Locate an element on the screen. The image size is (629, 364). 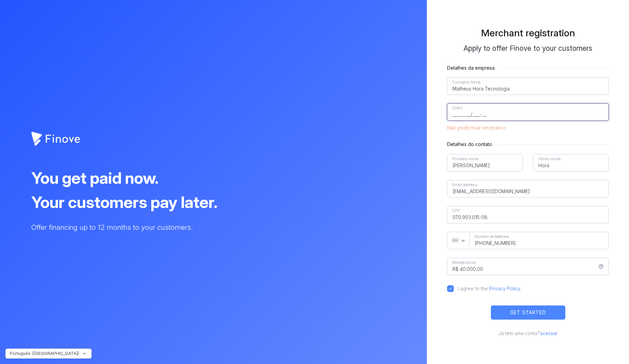
div: I agree to the . is located at coordinates (490, 289).